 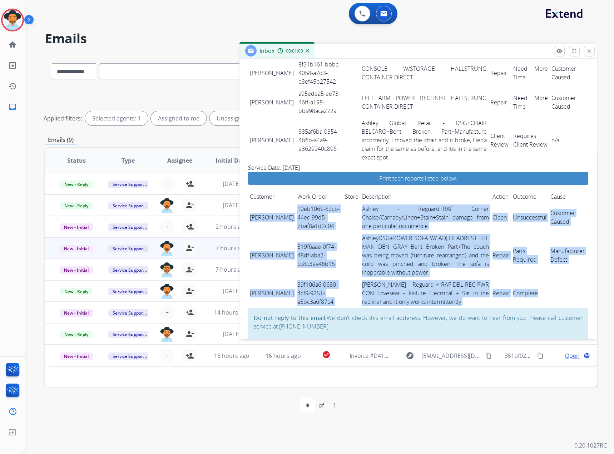 I want to click on span: 00:01:03, so click(x=295, y=51).